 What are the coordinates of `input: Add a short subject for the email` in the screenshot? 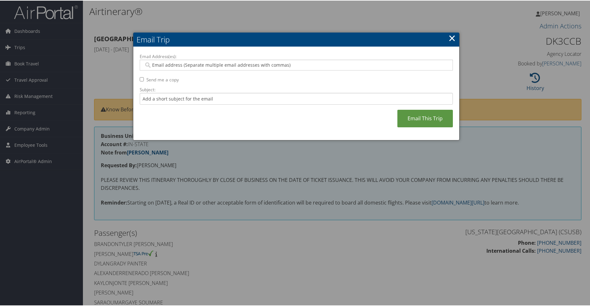 It's located at (296, 98).